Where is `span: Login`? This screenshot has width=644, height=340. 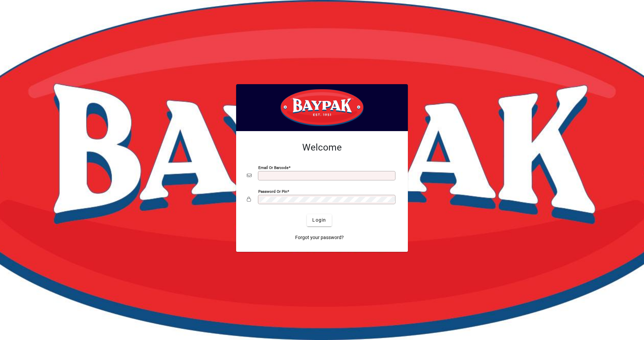
span: Login is located at coordinates (319, 220).